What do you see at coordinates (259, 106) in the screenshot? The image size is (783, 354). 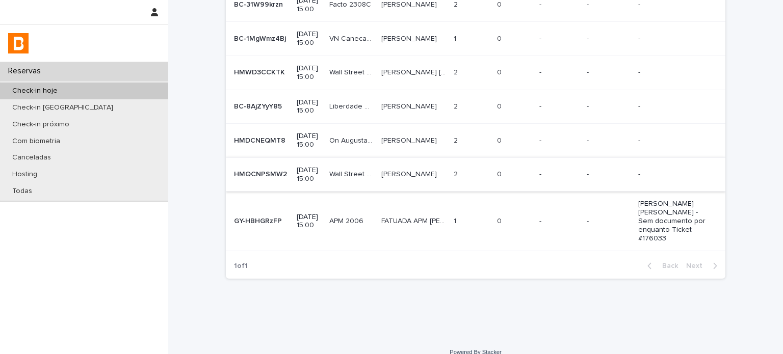 I see `p: BC-8AjZYyY85` at bounding box center [259, 106].